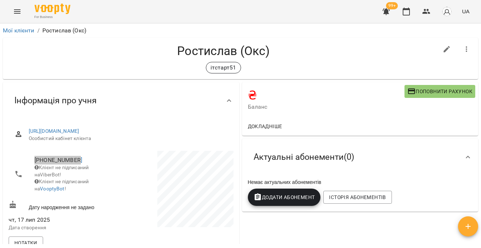 The image size is (481, 248). I want to click on a: VooptyBot, so click(52, 188).